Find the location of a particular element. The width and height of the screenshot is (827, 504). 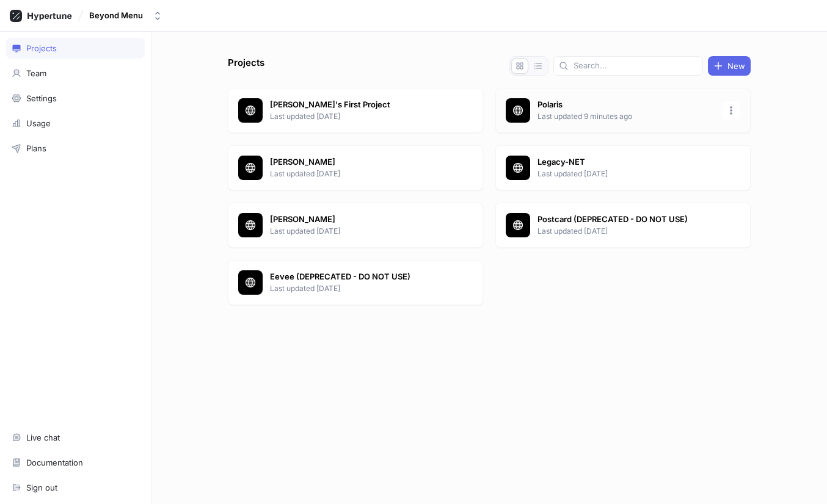

div: Sign out is located at coordinates (42, 487).